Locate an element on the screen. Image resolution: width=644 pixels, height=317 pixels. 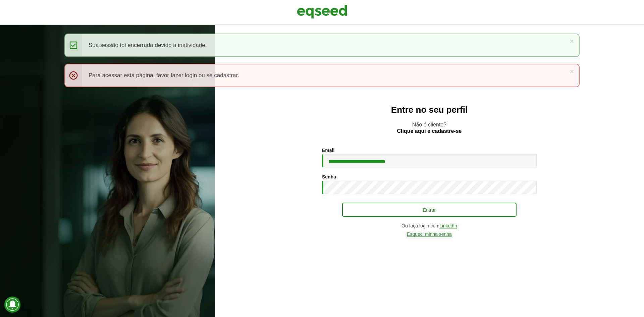
a: LinkedIn is located at coordinates (448, 226).